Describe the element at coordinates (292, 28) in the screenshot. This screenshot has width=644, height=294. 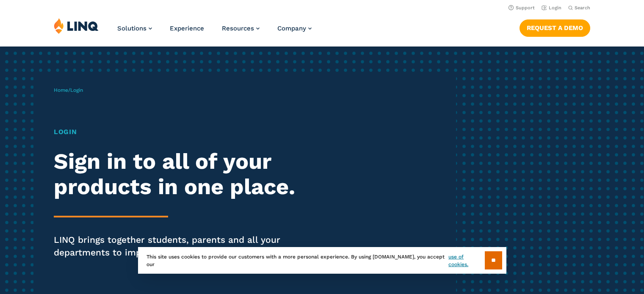
I see `span: Company` at that location.